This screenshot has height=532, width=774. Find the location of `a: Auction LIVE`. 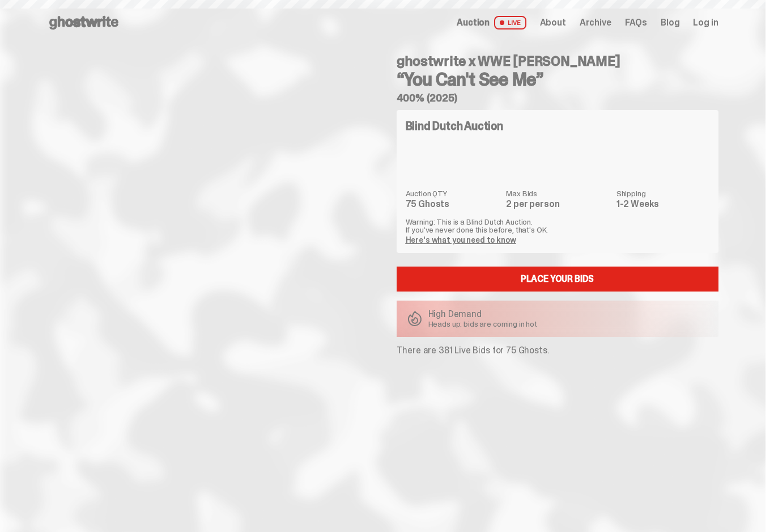

a: Auction LIVE is located at coordinates (491, 23).